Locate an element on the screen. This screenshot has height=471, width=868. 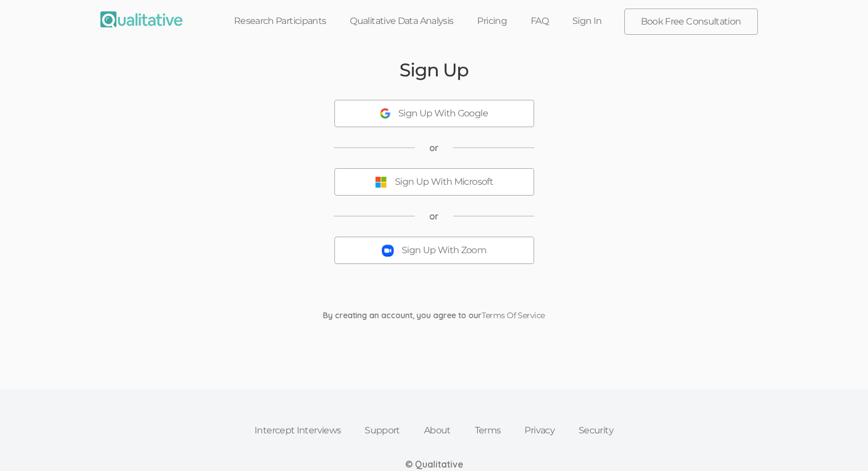
img: Sign Up With Google is located at coordinates (386, 114).